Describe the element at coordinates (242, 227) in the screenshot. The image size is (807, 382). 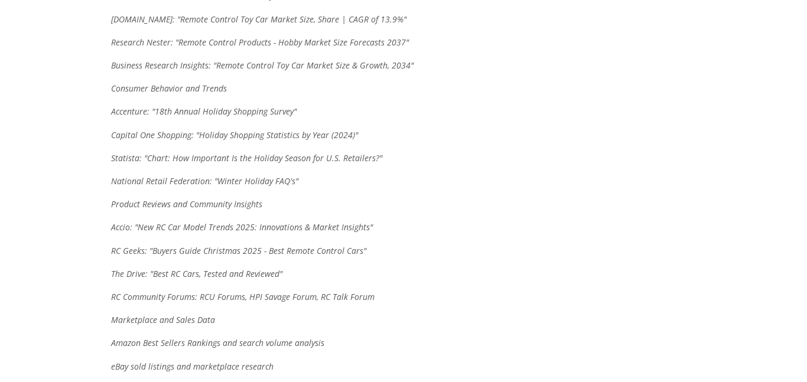
I see `em: Accio: "New RC Car Model Trends 2025: Innovations & Market Insights"` at that location.